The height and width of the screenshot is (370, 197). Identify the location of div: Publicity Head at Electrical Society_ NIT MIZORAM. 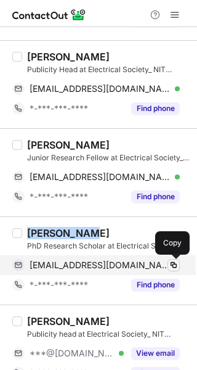
(108, 70).